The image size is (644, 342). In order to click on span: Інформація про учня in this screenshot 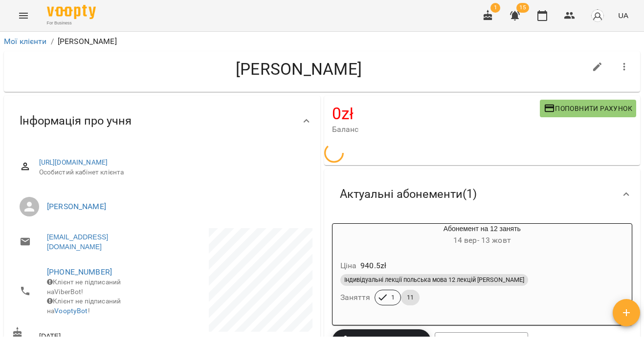, I will do `click(75, 121)`.